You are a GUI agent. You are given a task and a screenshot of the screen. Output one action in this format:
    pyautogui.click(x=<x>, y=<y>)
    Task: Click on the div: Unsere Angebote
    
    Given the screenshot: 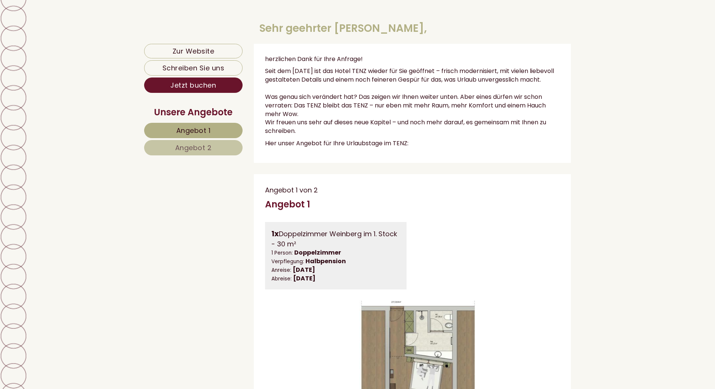 What is the action you would take?
    pyautogui.click(x=193, y=112)
    